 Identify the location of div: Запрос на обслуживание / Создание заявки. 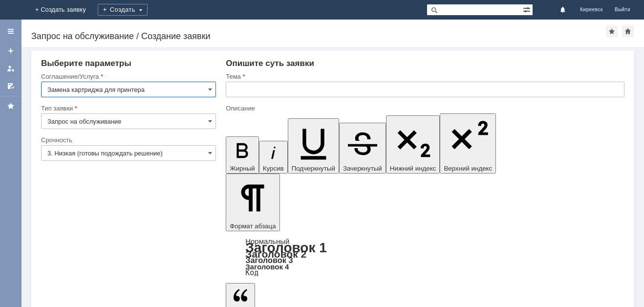
(319, 36).